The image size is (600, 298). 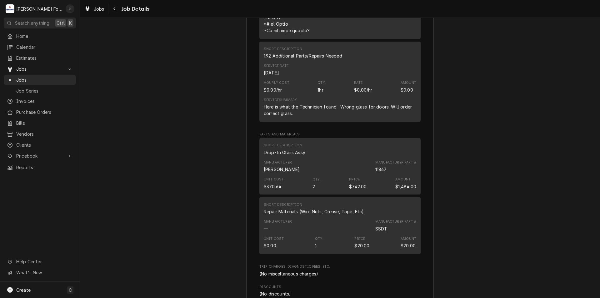 What do you see at coordinates (340, 290) in the screenshot?
I see `div: Discounts` at bounding box center [340, 290].